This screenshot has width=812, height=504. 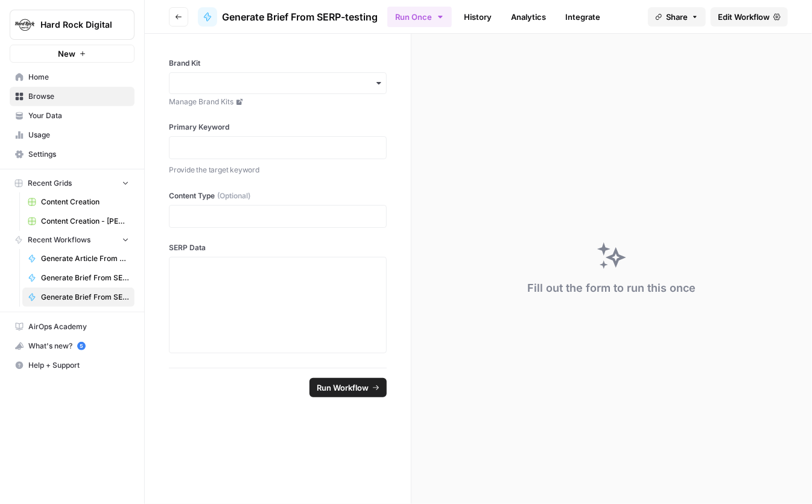 What do you see at coordinates (612, 288) in the screenshot?
I see `div: Fill out the form to run this once` at bounding box center [612, 288].